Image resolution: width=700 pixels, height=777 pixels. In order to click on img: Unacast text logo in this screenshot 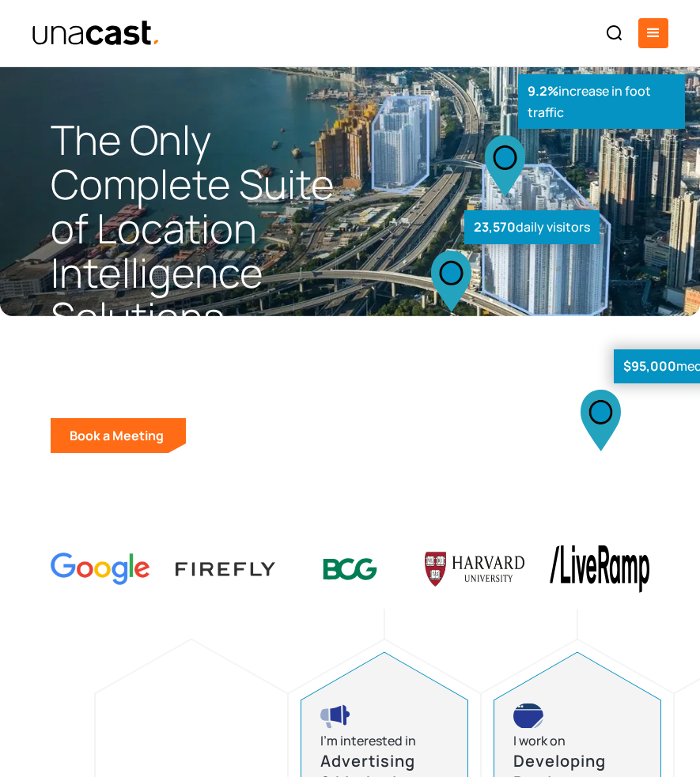, I will do `click(96, 33)`.